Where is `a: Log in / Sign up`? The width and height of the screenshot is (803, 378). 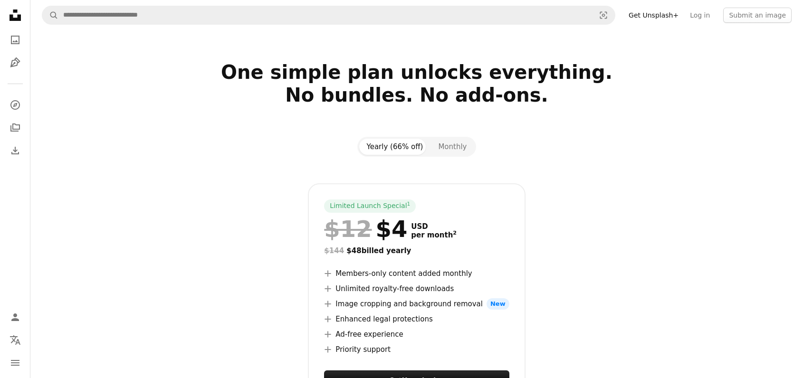
a: Log in / Sign up is located at coordinates (15, 317).